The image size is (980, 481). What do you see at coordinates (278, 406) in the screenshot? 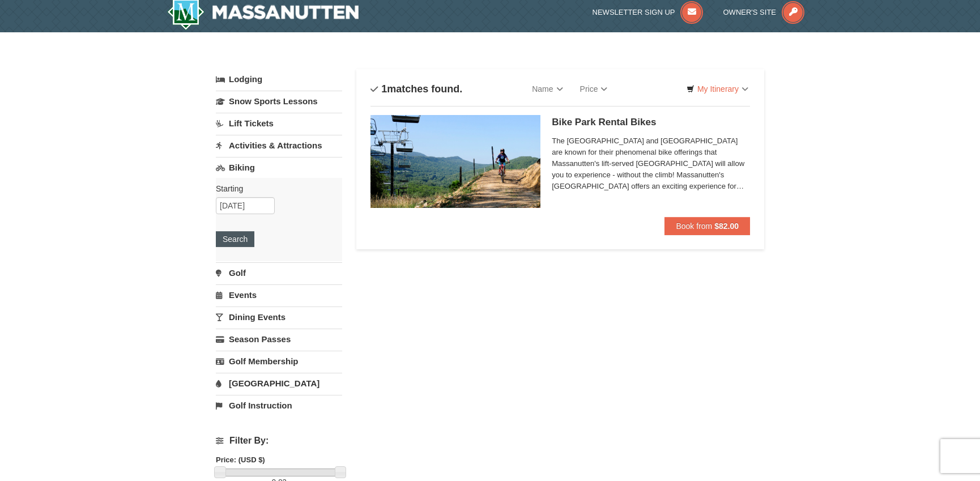
I see `a: Golf Instruction` at bounding box center [278, 406].